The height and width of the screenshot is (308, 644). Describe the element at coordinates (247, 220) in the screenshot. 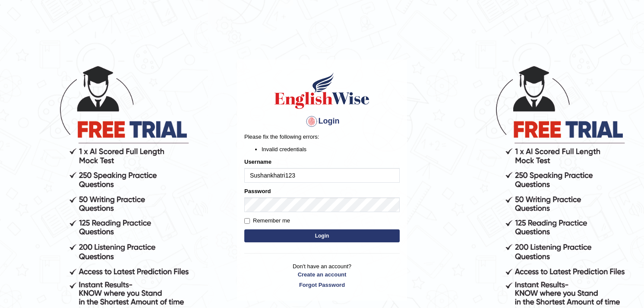

I see `input: Remember me` at that location.